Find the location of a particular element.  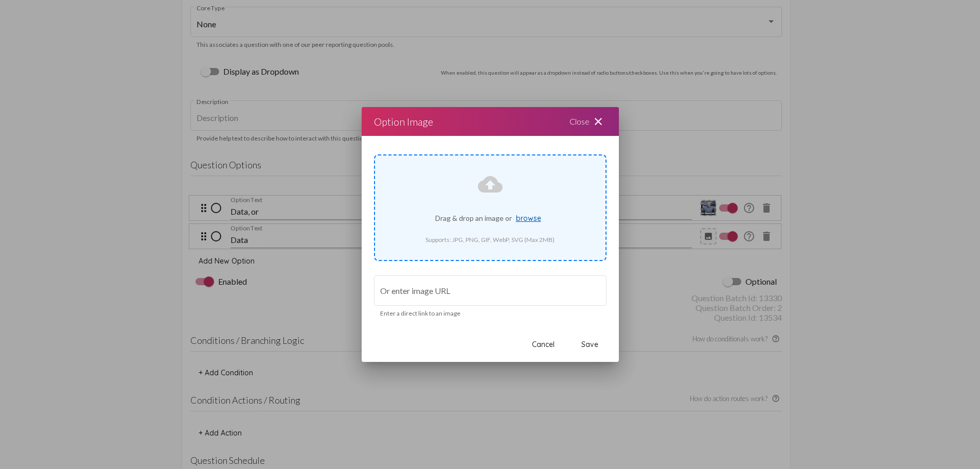

mat-icon: close is located at coordinates (599, 121).